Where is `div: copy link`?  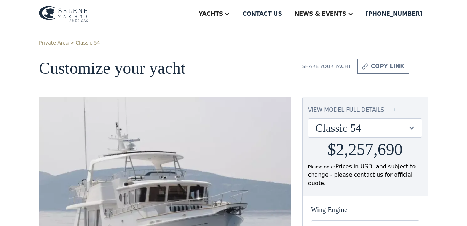 div: copy link is located at coordinates (388, 66).